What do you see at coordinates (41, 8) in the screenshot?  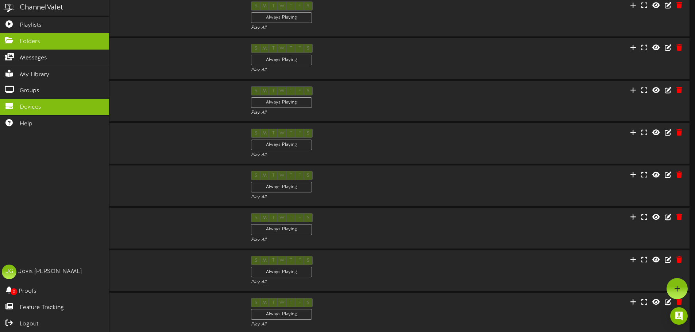 I see `div: ChannelValet` at bounding box center [41, 8].